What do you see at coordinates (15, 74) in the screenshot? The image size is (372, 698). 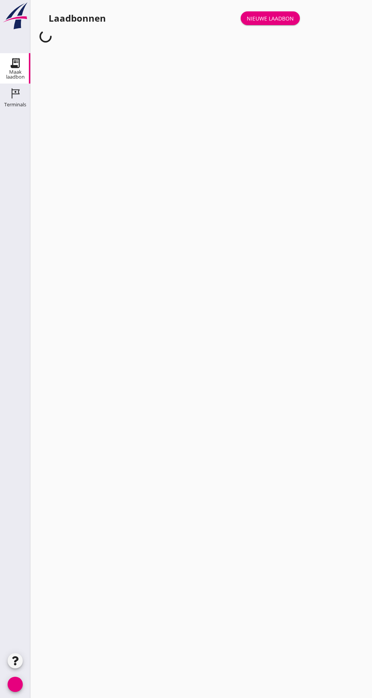 I see `font: Maak laadbon` at bounding box center [15, 74].